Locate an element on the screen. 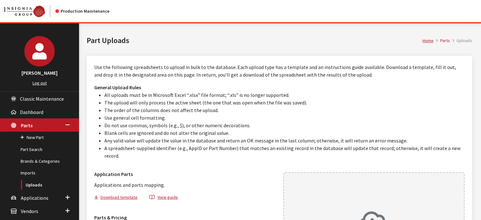 The height and width of the screenshot is (220, 481). img: Catalog Maintenance is located at coordinates (24, 11).